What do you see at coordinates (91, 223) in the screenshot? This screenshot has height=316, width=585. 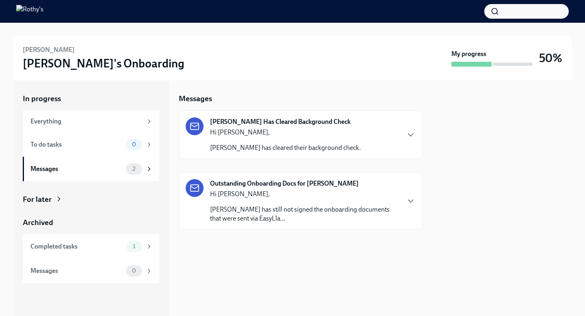 I see `a: Archived` at bounding box center [91, 223].